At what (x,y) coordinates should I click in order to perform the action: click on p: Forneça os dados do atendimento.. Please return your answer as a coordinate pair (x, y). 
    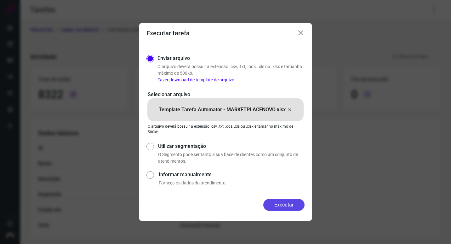
    Looking at the image, I should click on (232, 183).